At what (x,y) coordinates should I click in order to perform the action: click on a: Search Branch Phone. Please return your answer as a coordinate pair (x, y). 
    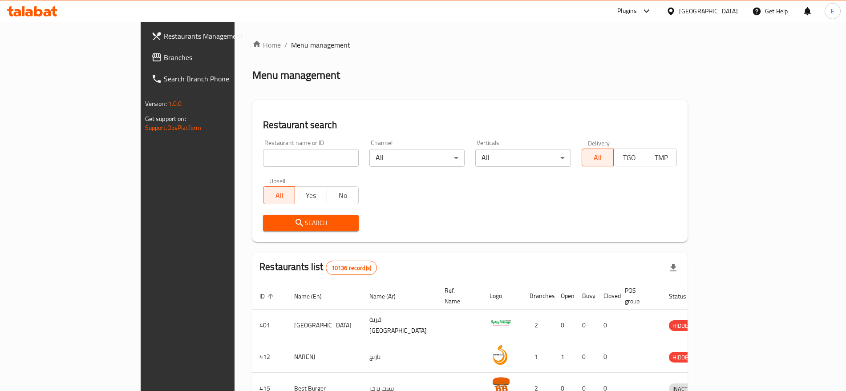
    Looking at the image, I should click on (213, 79).